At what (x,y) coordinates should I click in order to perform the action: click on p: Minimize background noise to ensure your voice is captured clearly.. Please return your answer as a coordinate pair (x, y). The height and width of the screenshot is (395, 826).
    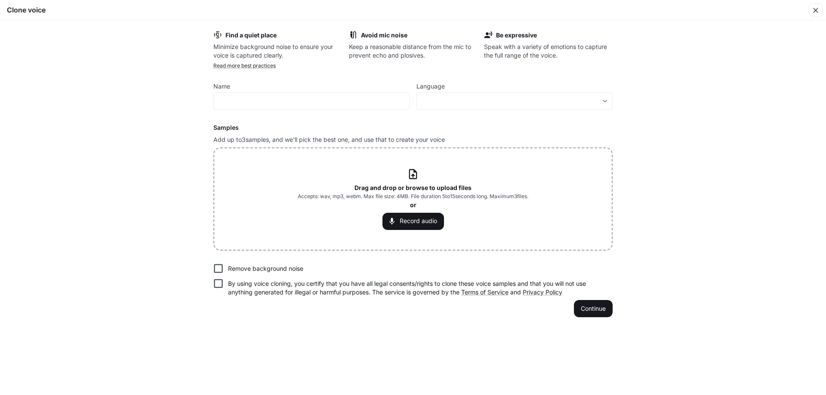
    Looking at the image, I should click on (278, 51).